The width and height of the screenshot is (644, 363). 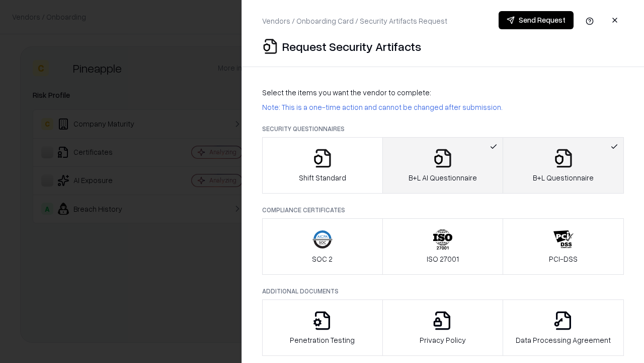 I want to click on p: SOC 2, so click(x=322, y=258).